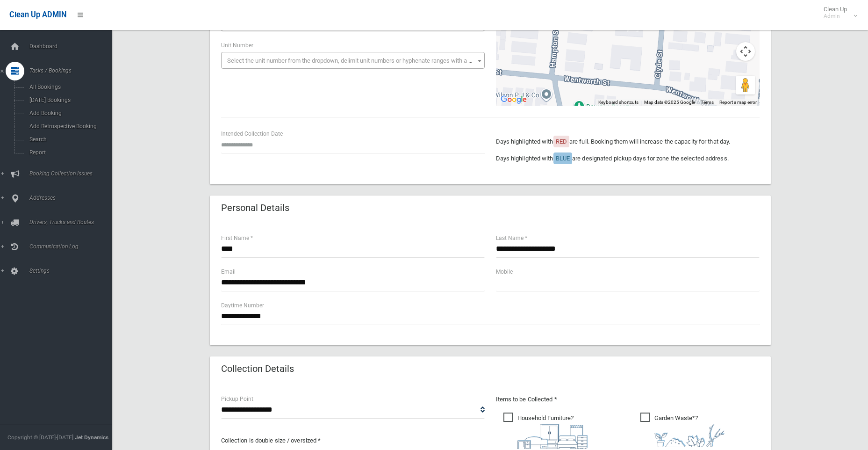 The height and width of the screenshot is (450, 868). What do you see at coordinates (633, 24) in the screenshot?
I see `div: 37-39 Clyde Street, CROYDON PARK NSW 2133` at bounding box center [633, 24].